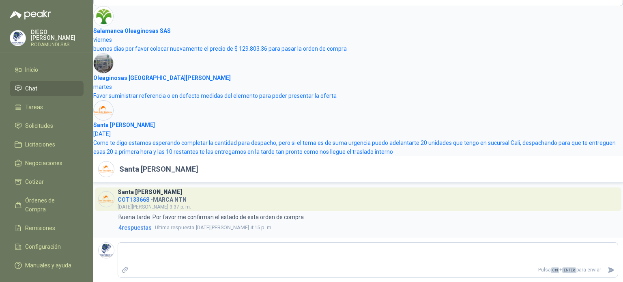 The height and width of the screenshot is (282, 623). Describe the element at coordinates (215, 96) in the screenshot. I see `span: Favor suministrar referencia o en defecto medidas del elemento para poder presentar la oferta` at that location.